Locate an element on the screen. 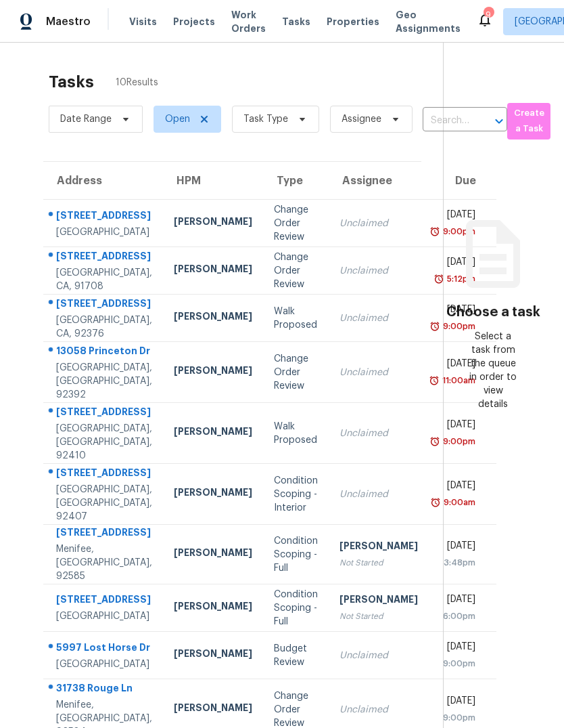 Image resolution: width=564 pixels, height=728 pixels. span: Date Range is located at coordinates (86, 119).